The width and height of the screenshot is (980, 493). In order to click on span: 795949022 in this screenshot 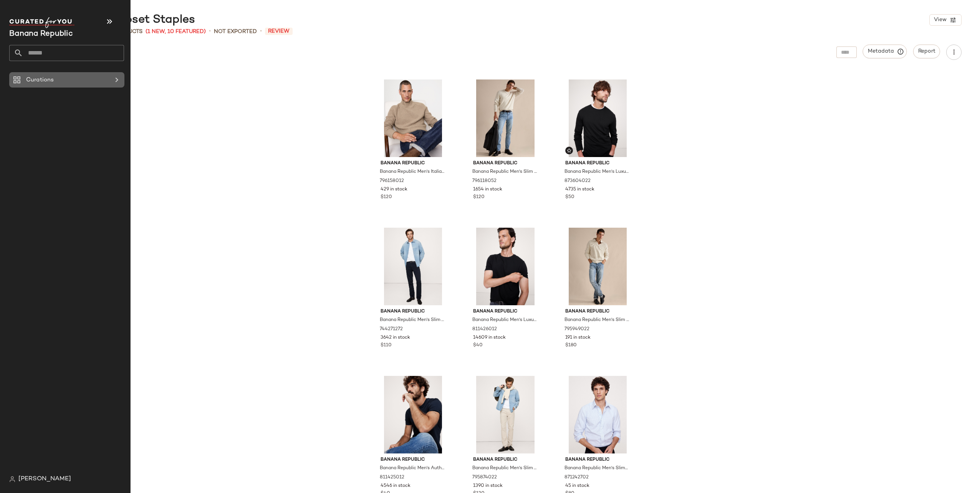, I will do `click(577, 329)`.